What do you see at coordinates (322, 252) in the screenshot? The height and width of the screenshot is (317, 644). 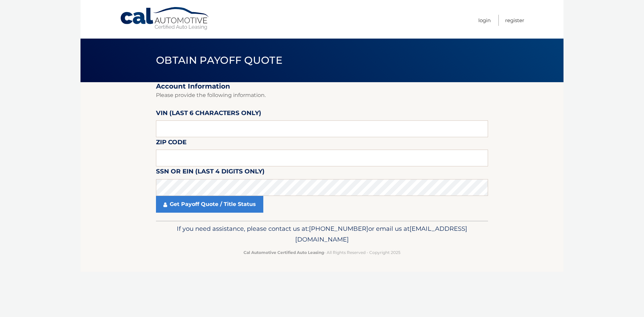 I see `p: - All Rights Reserved - Copyright 2025` at bounding box center [322, 252].